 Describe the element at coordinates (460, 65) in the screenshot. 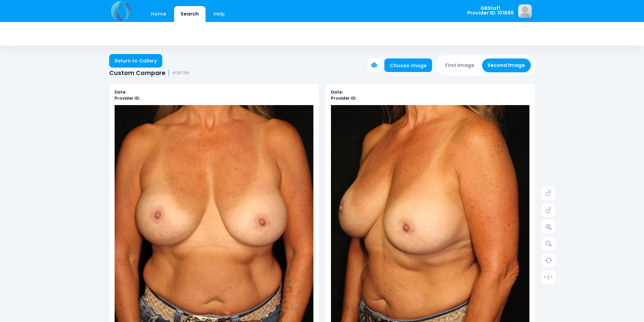

I see `button: First Image` at that location.